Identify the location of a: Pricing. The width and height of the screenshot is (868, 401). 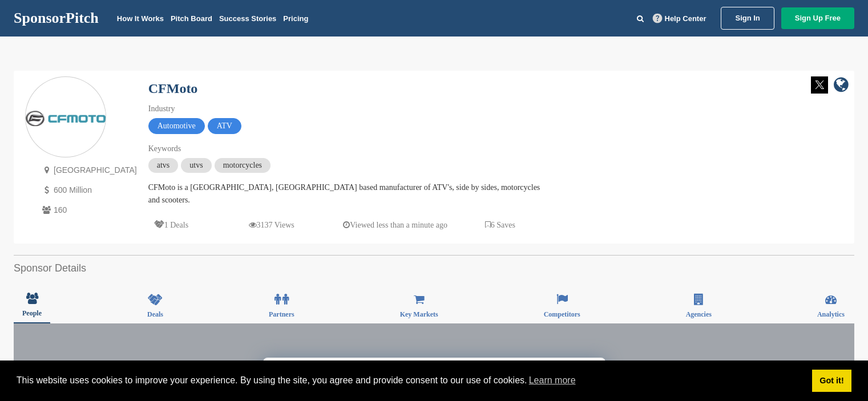
(296, 18).